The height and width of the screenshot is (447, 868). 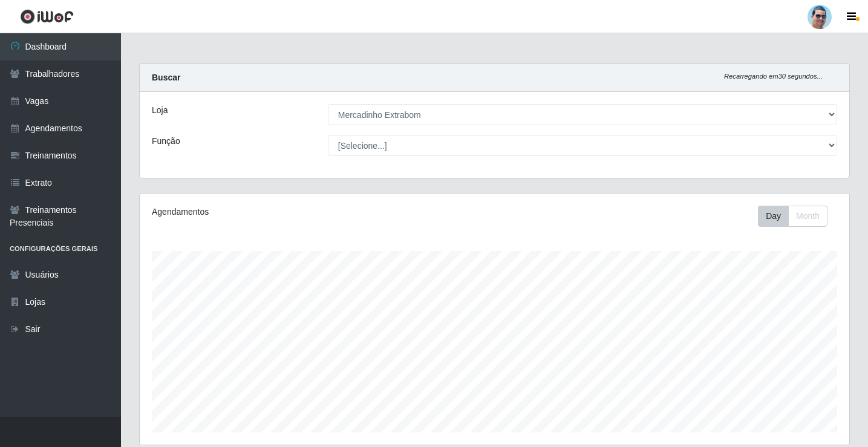 What do you see at coordinates (160, 110) in the screenshot?
I see `label: Loja` at bounding box center [160, 110].